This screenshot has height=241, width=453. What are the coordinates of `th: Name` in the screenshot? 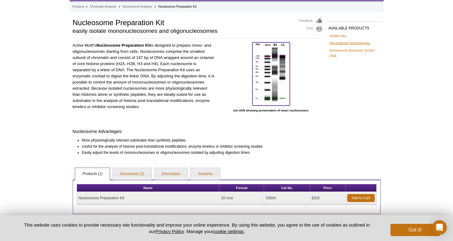 It's located at (148, 188).